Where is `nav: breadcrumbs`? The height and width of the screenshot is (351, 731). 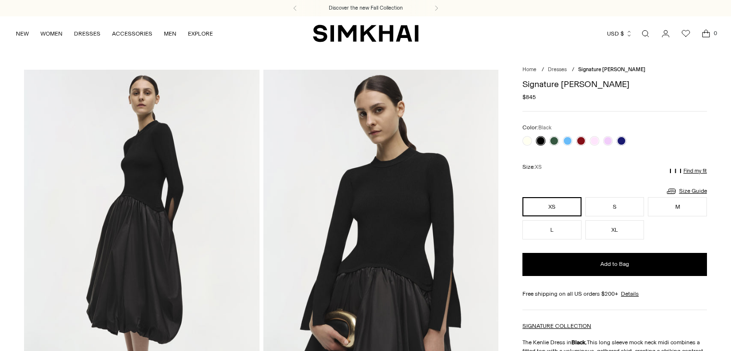 nav: breadcrumbs is located at coordinates (615, 70).